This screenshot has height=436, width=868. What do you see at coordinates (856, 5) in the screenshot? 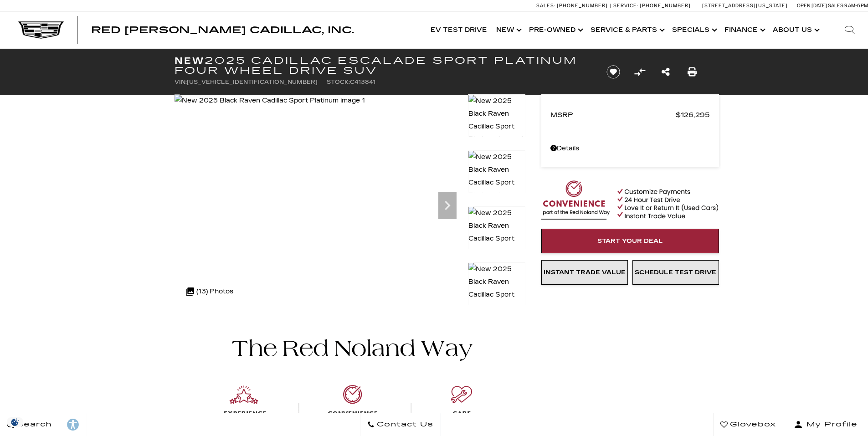
I see `span: 9 AM-6 PM` at bounding box center [856, 5].